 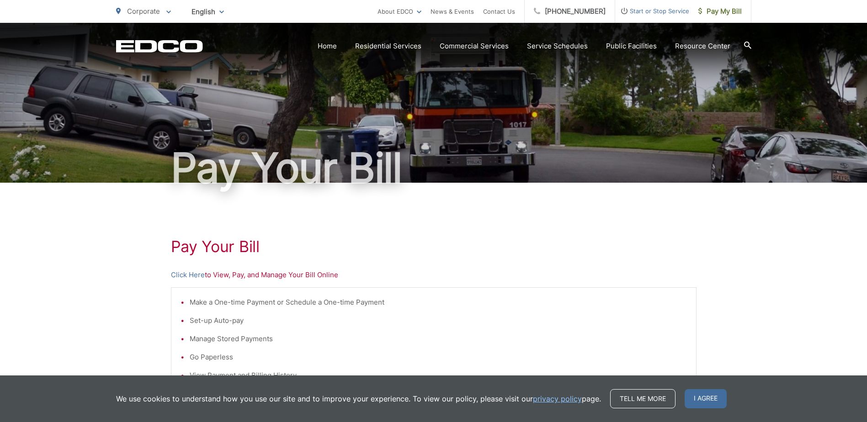 I want to click on li: View Payment and Billing History, so click(x=438, y=376).